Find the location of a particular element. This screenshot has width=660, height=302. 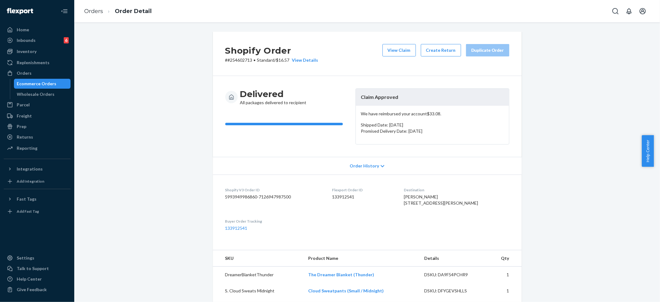

th: Qty is located at coordinates (504, 258).